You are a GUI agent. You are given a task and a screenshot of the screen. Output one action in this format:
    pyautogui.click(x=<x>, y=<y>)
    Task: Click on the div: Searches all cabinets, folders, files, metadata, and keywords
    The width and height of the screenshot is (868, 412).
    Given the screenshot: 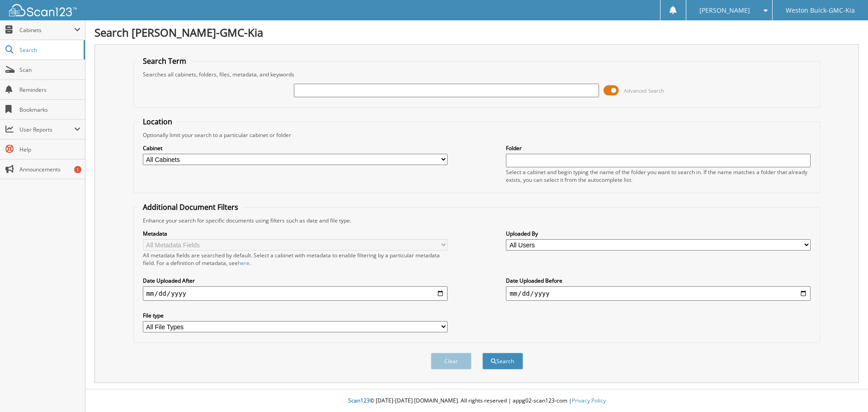 What is the action you would take?
    pyautogui.click(x=477, y=74)
    